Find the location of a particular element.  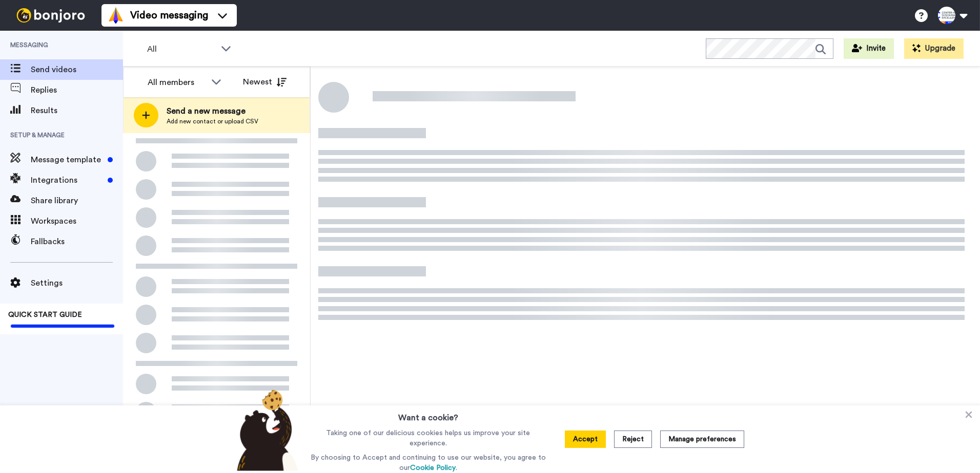

h3: Want a cookie? is located at coordinates (428, 415).